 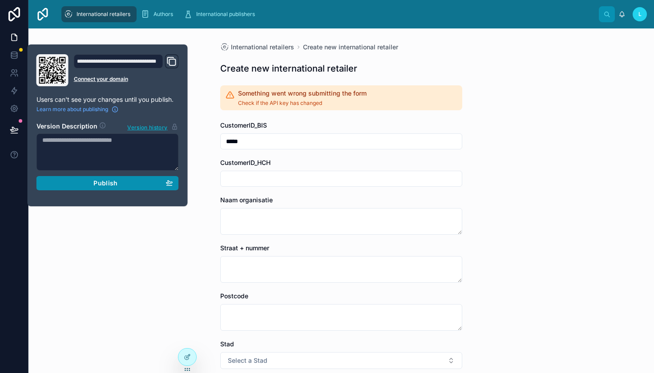 What do you see at coordinates (302, 93) in the screenshot?
I see `h2: Something went wrong submitting the form` at bounding box center [302, 93].